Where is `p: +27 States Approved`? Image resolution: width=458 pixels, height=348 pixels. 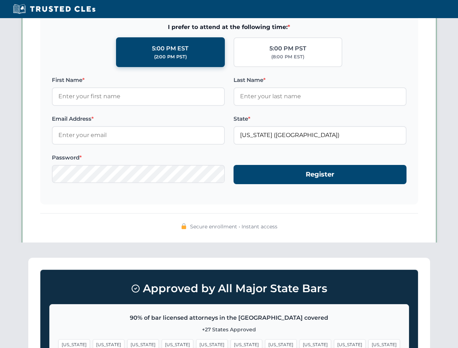
p: +27 States Approved is located at coordinates (229, 329).